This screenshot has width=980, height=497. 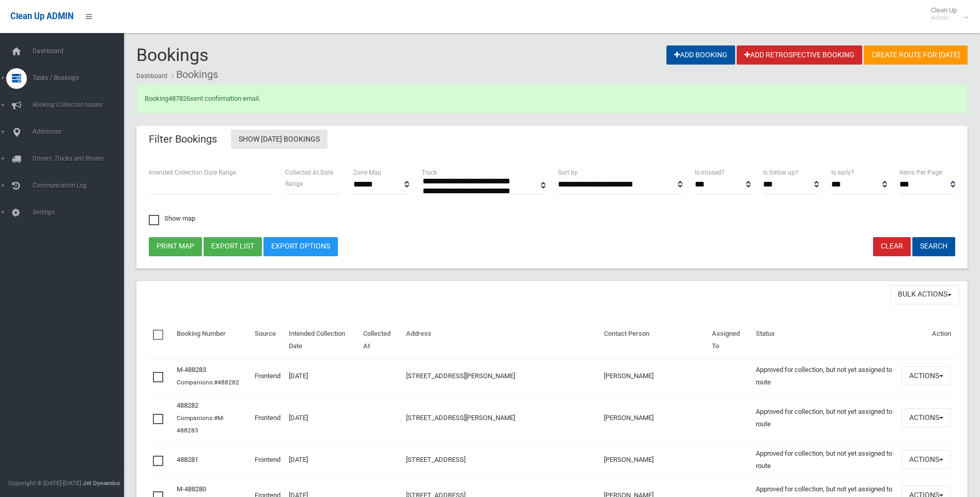 I want to click on label: Truck, so click(x=429, y=172).